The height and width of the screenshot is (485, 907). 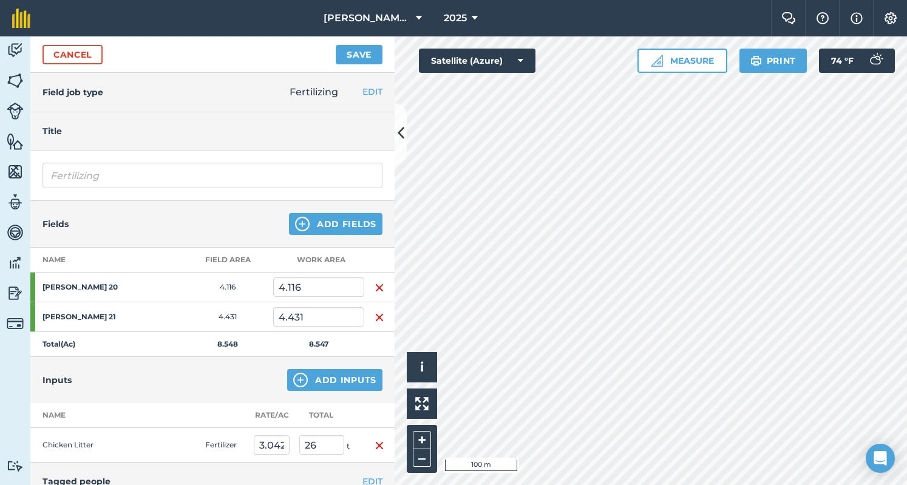 What do you see at coordinates (73, 92) in the screenshot?
I see `h4: Field job type` at bounding box center [73, 92].